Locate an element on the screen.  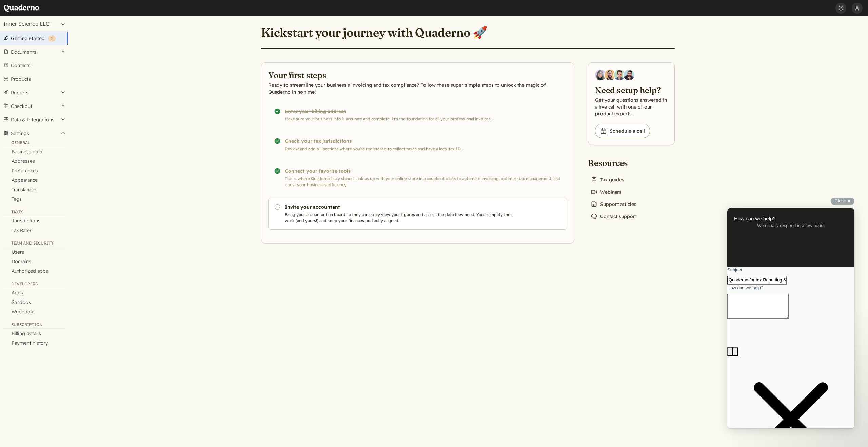
span: We usually respond in a few hours is located at coordinates (63, 18).